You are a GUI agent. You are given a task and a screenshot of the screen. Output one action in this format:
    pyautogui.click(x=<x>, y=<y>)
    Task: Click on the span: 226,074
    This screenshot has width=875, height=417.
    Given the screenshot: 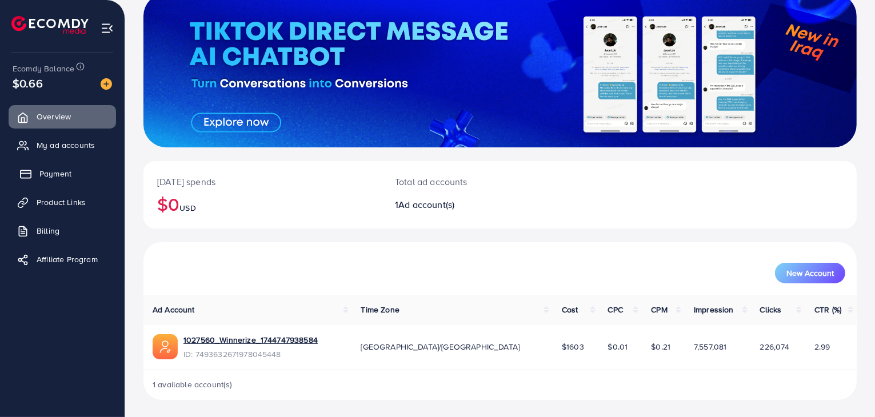 What is the action you would take?
    pyautogui.click(x=775, y=347)
    